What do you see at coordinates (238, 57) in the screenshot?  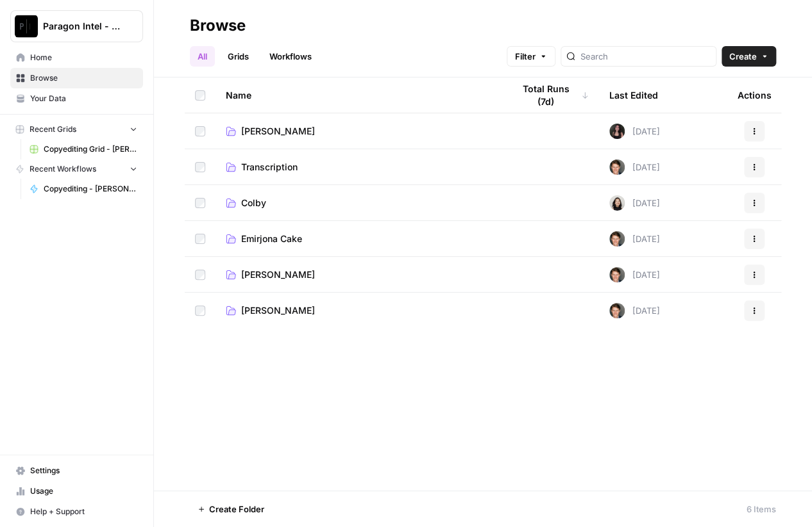 I see `a: Grids` at bounding box center [238, 57].